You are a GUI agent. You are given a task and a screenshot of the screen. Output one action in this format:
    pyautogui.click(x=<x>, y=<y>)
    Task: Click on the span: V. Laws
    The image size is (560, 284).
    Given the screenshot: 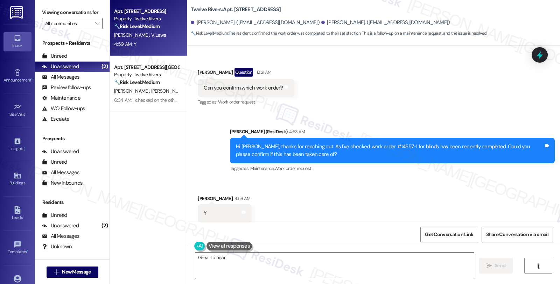 What is the action you would take?
    pyautogui.click(x=159, y=35)
    